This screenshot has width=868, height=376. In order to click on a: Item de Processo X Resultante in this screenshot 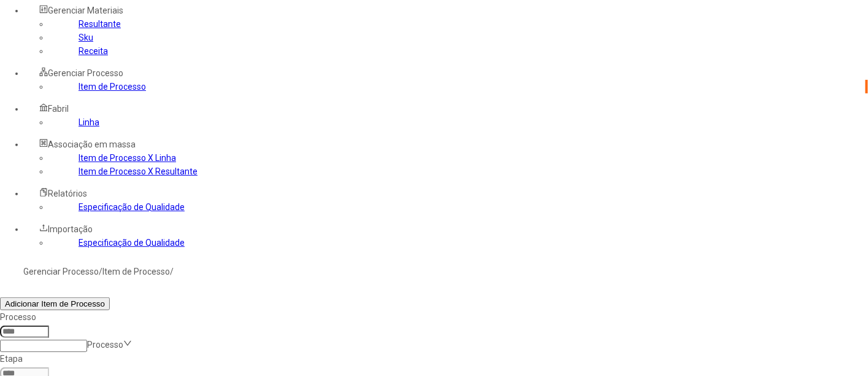, I will do `click(138, 172)`.